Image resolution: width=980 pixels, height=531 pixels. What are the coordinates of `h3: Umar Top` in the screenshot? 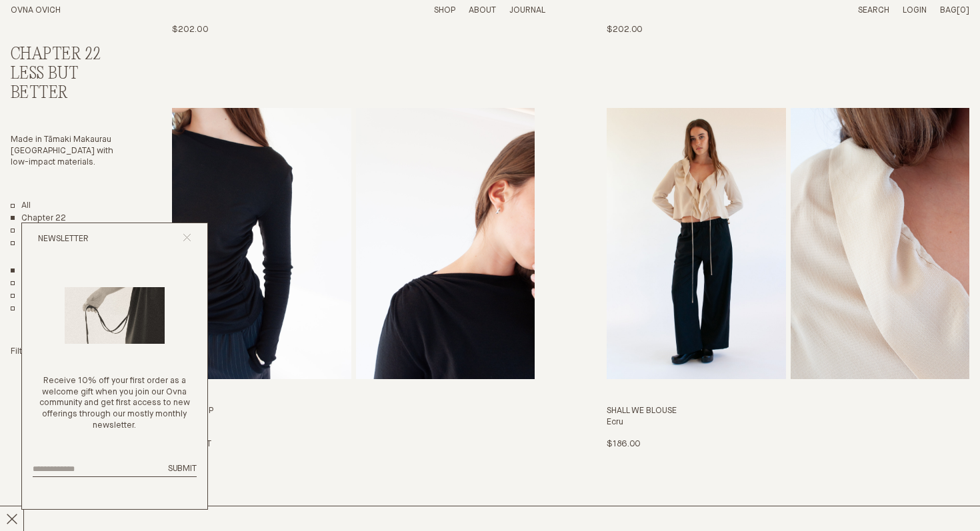 It's located at (354, 411).